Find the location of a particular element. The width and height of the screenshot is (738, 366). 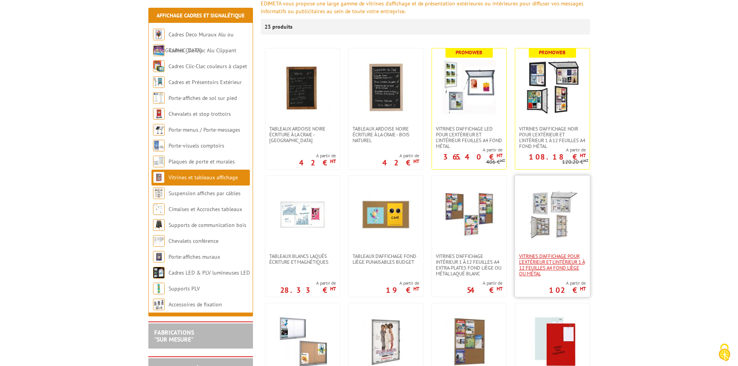

a: Cadres Clic-Clac couleurs à clapet is located at coordinates (208, 66).